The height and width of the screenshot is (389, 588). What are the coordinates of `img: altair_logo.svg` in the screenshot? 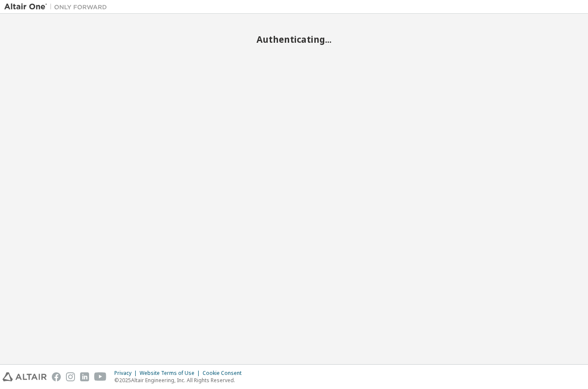 It's located at (24, 377).